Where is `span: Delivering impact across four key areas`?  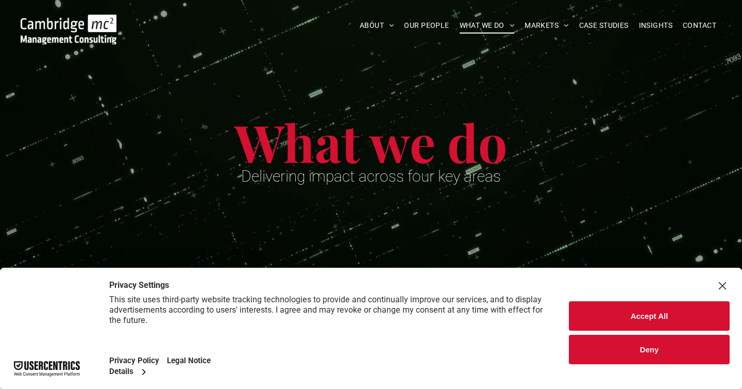
span: Delivering impact across four key areas is located at coordinates (371, 176).